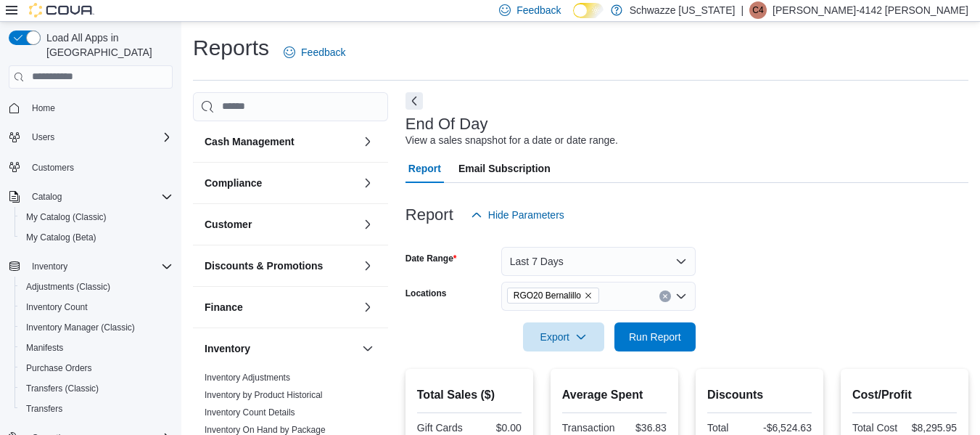 The height and width of the screenshot is (435, 980). I want to click on button: Run Report, so click(655, 337).